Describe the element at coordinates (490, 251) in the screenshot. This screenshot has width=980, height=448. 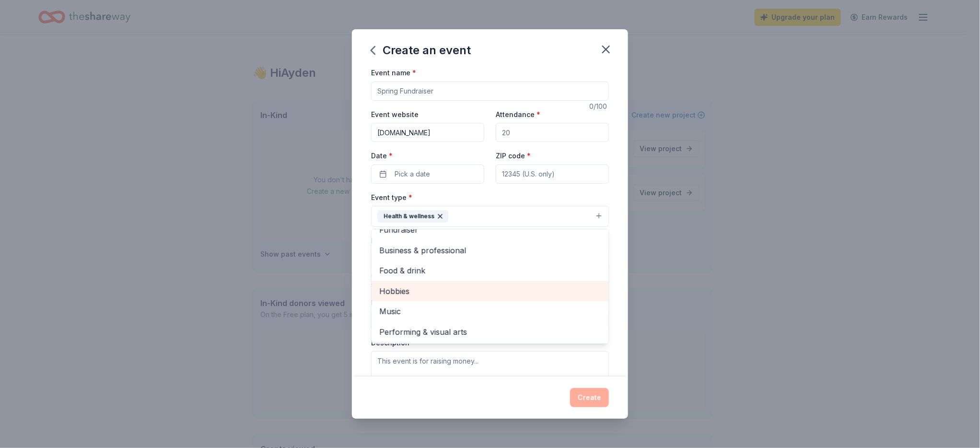
I see `span: Business & professional` at that location.